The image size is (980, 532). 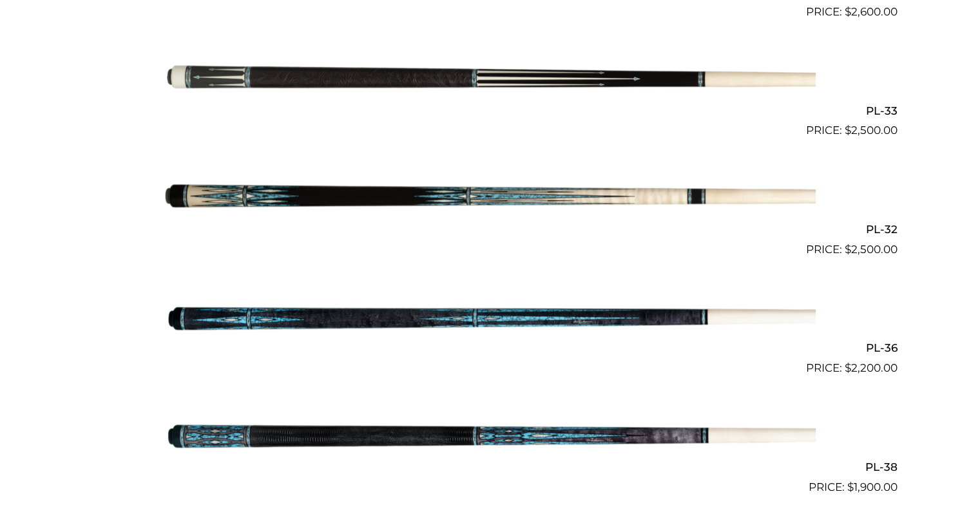 I want to click on img: PL-38, so click(x=490, y=436).